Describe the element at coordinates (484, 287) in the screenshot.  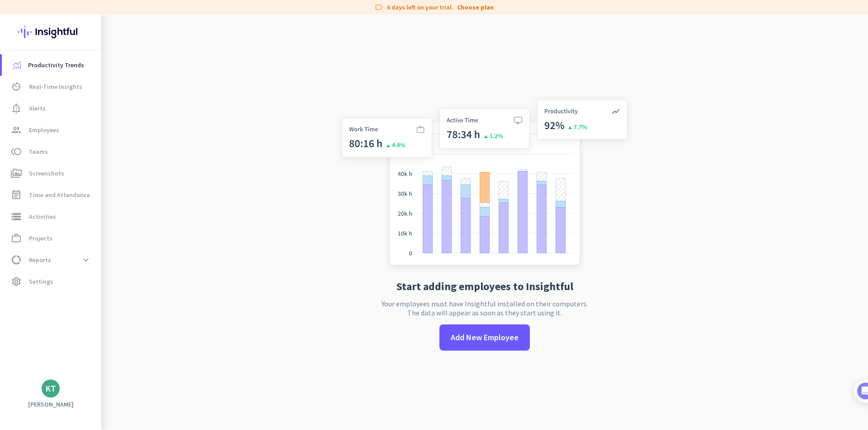
I see `h2: Start adding employees to Insightful` at that location.